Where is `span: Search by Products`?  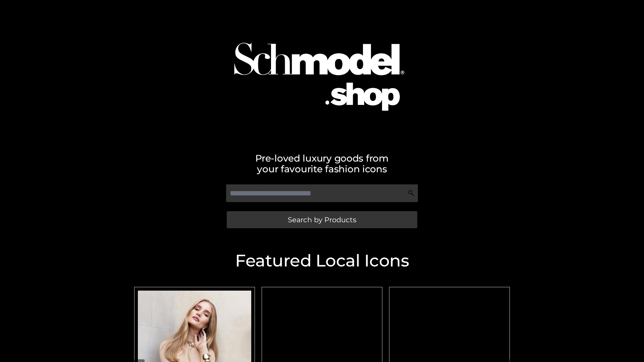 span: Search by Products is located at coordinates (322, 219).